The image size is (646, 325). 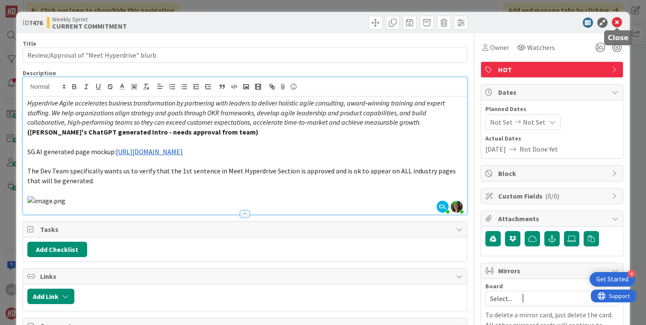 I want to click on span: Planned Dates, so click(x=552, y=109).